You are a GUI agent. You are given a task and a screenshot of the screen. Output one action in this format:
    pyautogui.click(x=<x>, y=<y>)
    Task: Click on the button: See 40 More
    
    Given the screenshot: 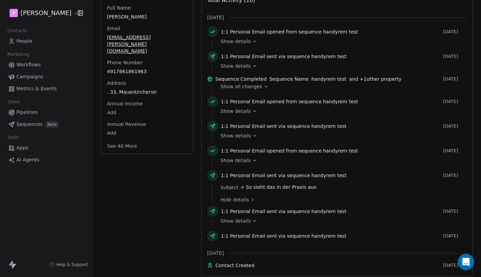 What is the action you would take?
    pyautogui.click(x=122, y=146)
    